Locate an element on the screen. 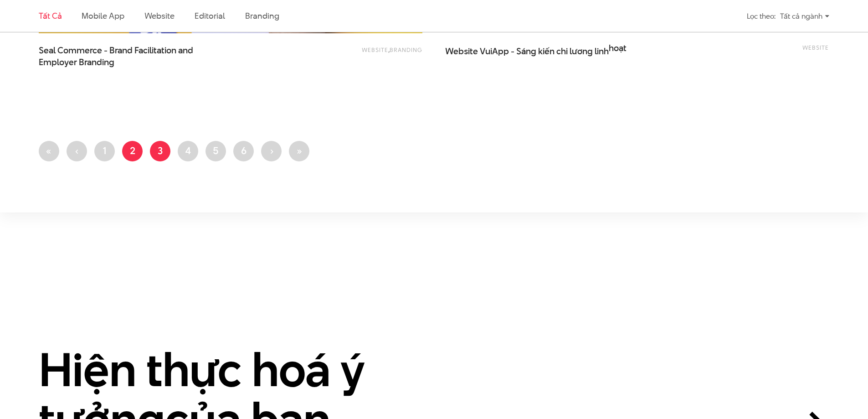 The width and height of the screenshot is (868, 419). a: 4 is located at coordinates (188, 151).